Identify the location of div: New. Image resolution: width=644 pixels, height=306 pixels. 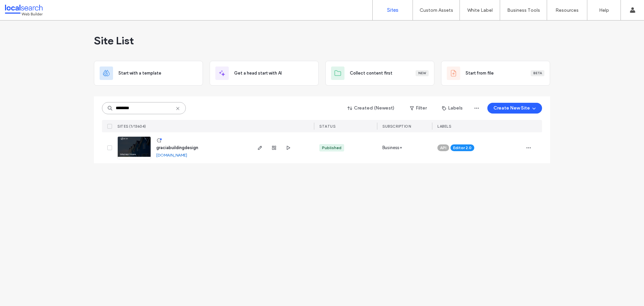
(422, 73).